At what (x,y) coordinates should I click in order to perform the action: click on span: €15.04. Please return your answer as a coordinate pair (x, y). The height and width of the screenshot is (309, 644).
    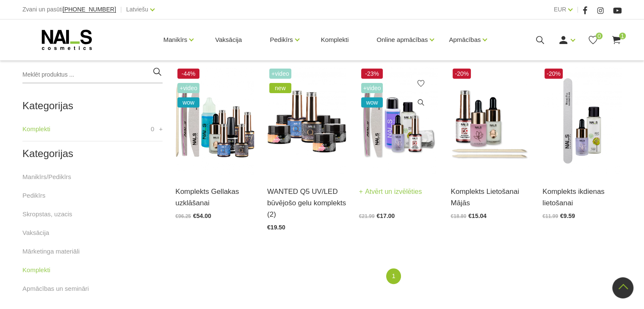
    Looking at the image, I should click on (477, 216).